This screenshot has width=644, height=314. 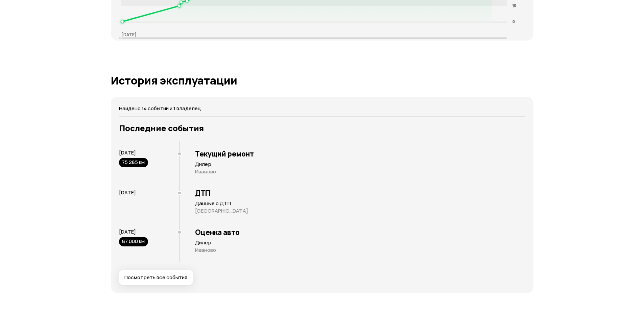 What do you see at coordinates (360, 154) in the screenshot?
I see `h3: Текущий ремонт` at bounding box center [360, 154].